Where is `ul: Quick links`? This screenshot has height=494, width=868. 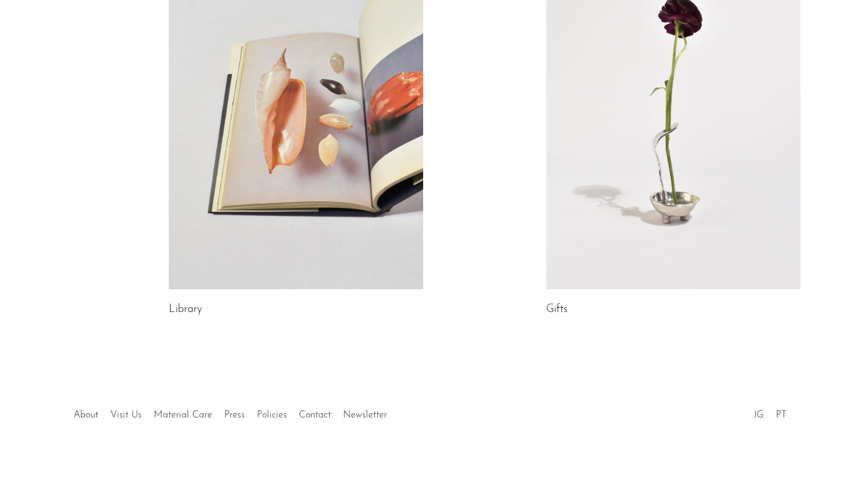
ul: Quick links is located at coordinates (230, 412).